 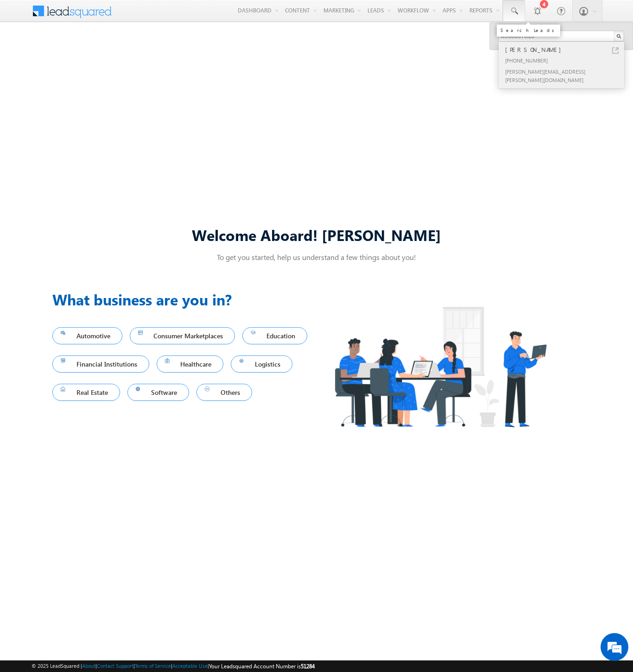 What do you see at coordinates (89, 666) in the screenshot?
I see `a: About` at bounding box center [89, 666].